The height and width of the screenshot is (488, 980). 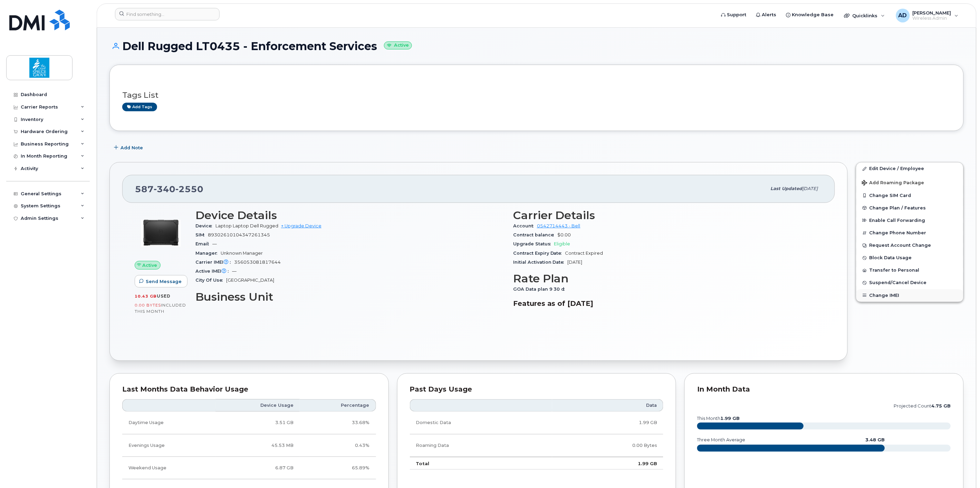 What do you see at coordinates (910, 195) in the screenshot?
I see `button: Change SIM Card` at bounding box center [910, 195].